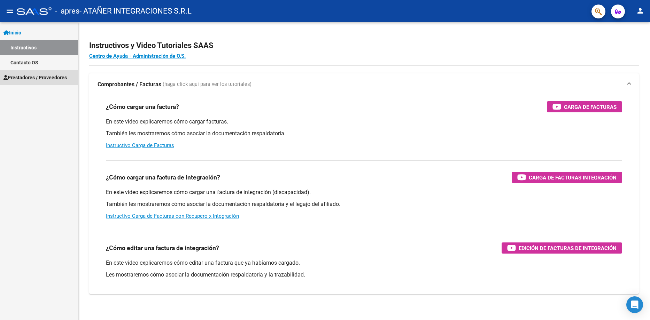 The height and width of the screenshot is (320, 650). I want to click on button: Edición de Facturas de integración, so click(562, 248).